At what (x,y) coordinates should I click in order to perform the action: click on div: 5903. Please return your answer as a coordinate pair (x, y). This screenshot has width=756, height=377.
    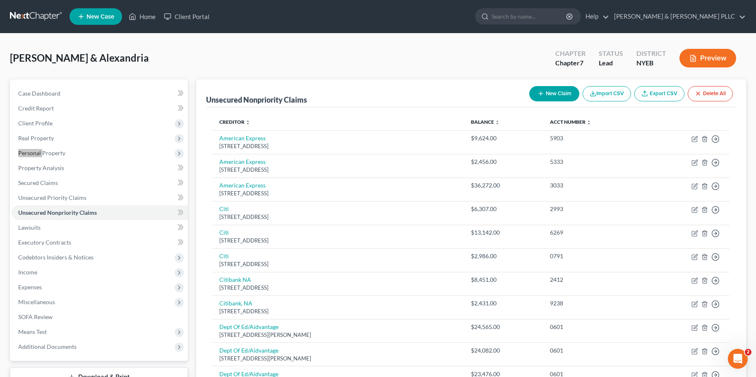
    Looking at the image, I should click on (594, 138).